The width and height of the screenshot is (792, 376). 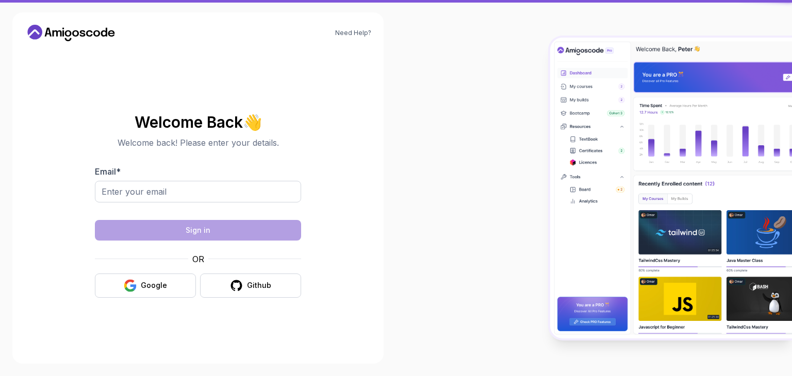 I want to click on button: Sign in, so click(x=198, y=230).